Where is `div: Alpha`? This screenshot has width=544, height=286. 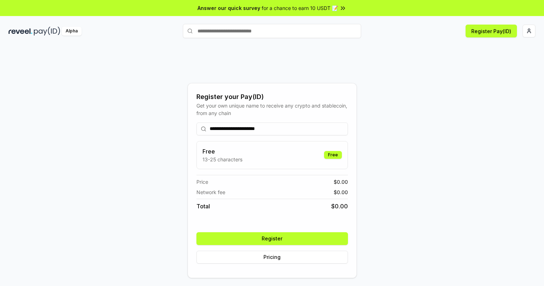 div: Alpha is located at coordinates (72, 31).